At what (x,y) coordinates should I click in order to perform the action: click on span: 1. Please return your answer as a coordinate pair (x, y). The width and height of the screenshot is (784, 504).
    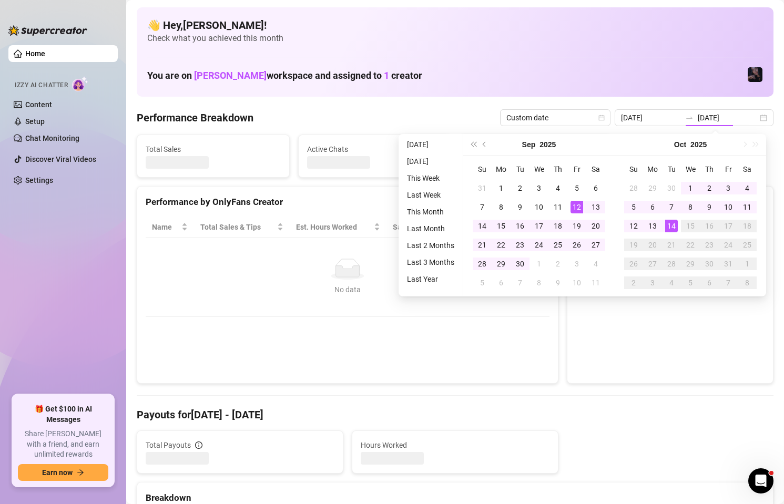
    Looking at the image, I should click on (386, 75).